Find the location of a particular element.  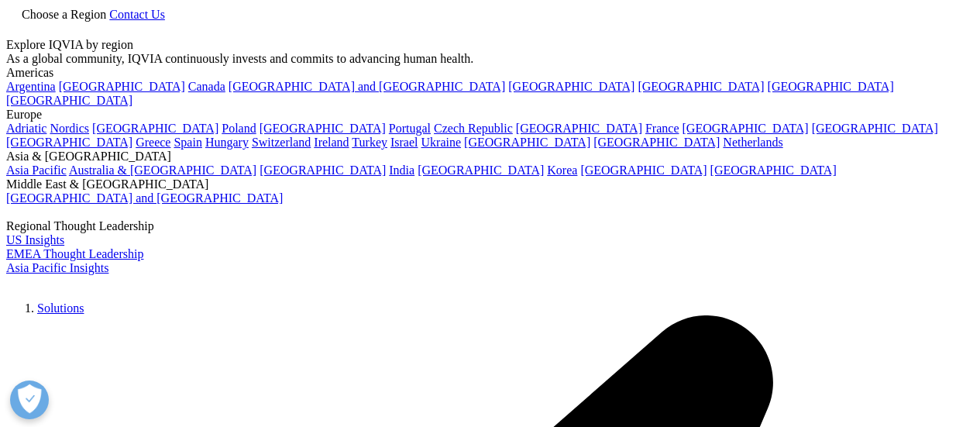

div: Europe is located at coordinates (490, 114).